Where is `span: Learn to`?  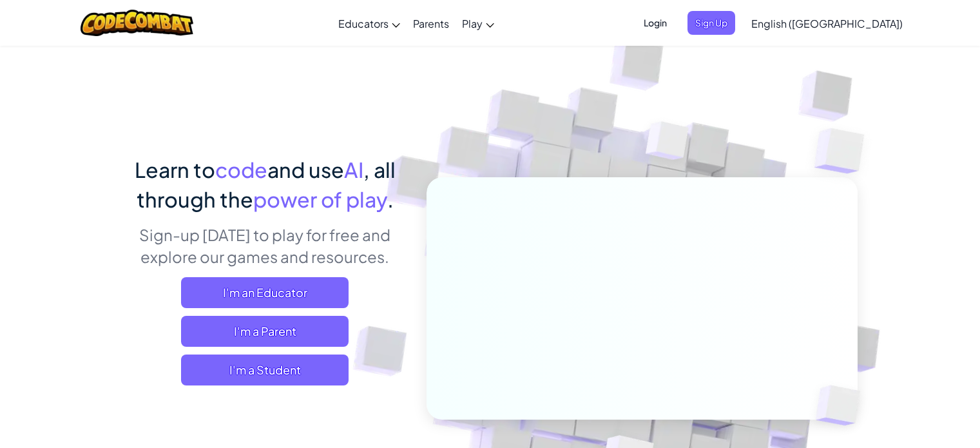 span: Learn to is located at coordinates (175, 170).